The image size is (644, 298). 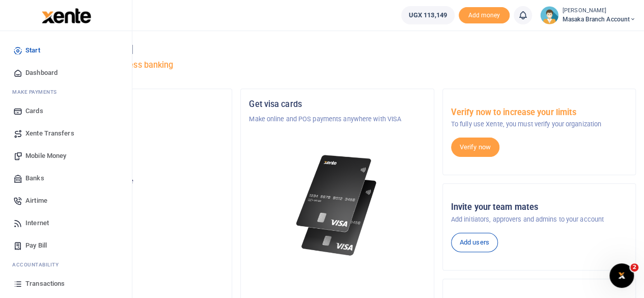 I want to click on h5: Account, so click(x=135, y=144).